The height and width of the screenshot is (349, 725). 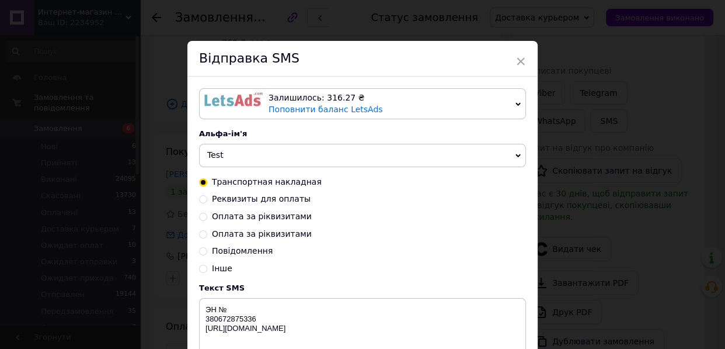 I want to click on a: Поповнити баланс LetsAds, so click(x=326, y=109).